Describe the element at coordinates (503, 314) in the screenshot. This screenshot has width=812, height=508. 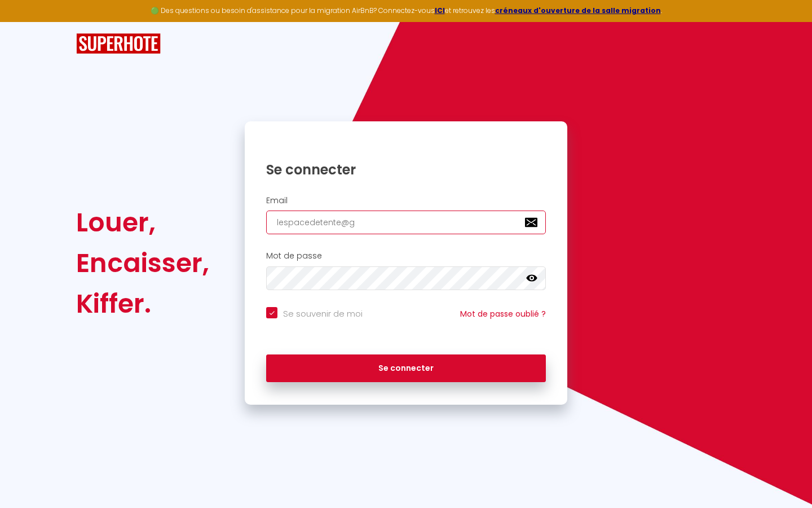
I see `a: Mot de passe oublié ?` at that location.